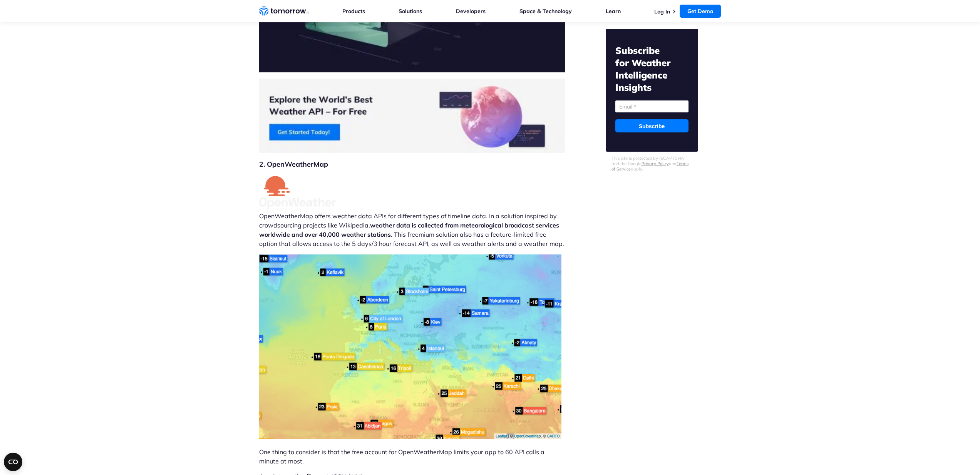  What do you see at coordinates (652, 164) in the screenshot?
I see `p: This site is protected by reCAPTCHA and the Google and apply.` at bounding box center [652, 164].